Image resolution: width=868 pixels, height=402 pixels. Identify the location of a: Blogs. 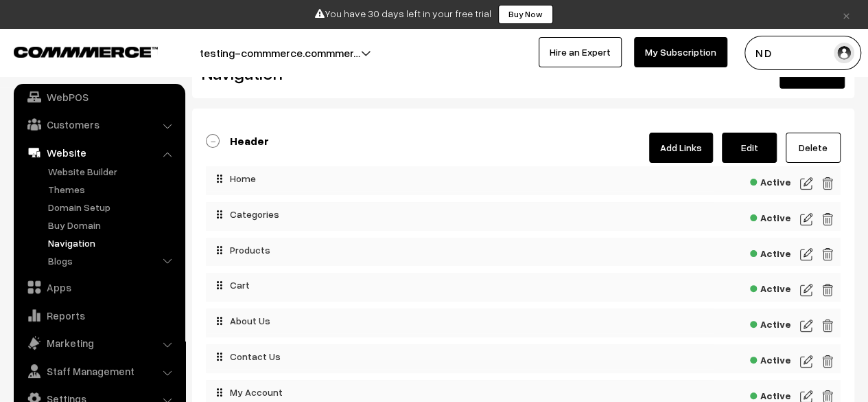
(113, 260).